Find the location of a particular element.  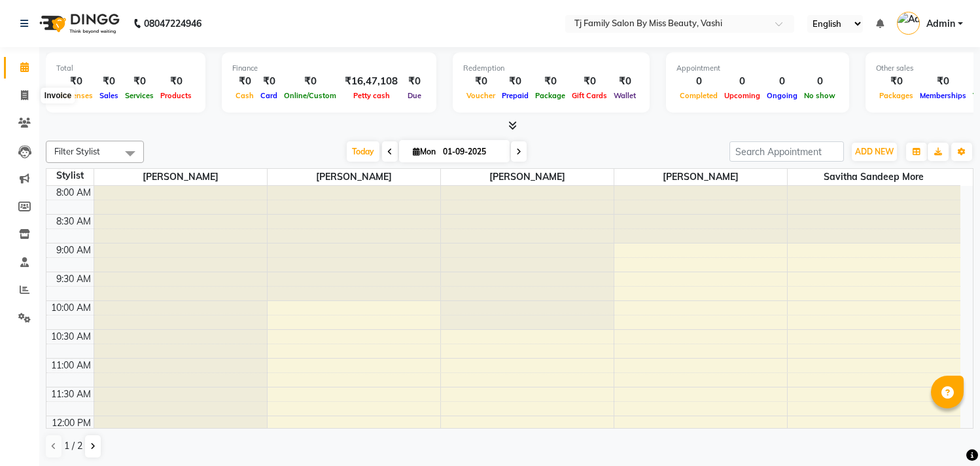

div: Finance is located at coordinates (329, 68).